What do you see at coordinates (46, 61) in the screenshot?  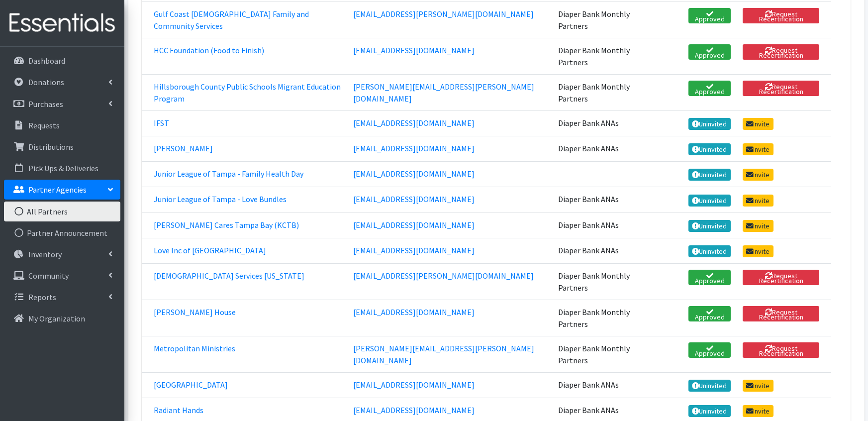 I see `p: Dashboard` at bounding box center [46, 61].